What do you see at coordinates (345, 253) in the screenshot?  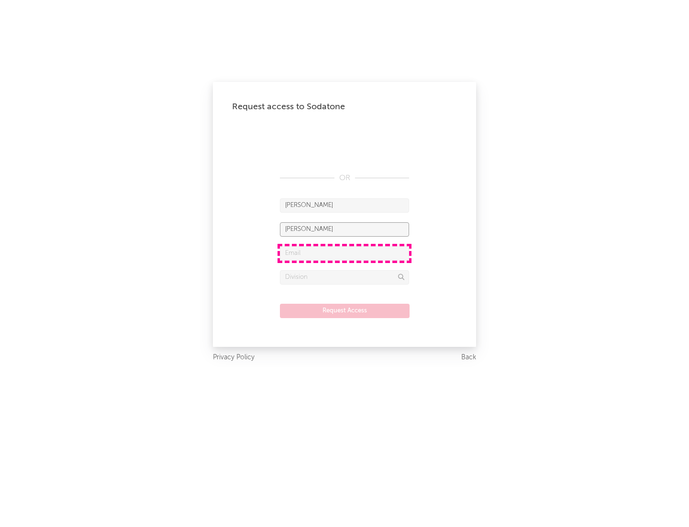 I see `input: Email` at bounding box center [345, 253].